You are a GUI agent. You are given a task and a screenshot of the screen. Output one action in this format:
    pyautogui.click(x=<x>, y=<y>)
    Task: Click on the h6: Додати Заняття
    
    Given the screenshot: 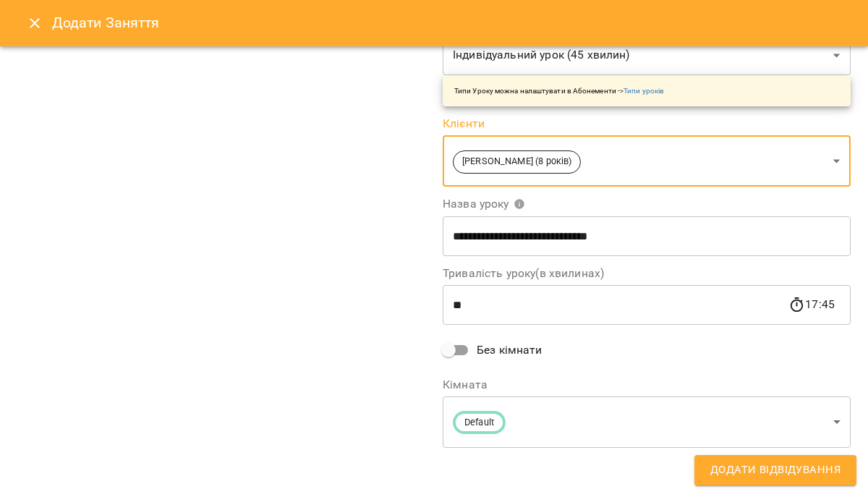 What is the action you would take?
    pyautogui.click(x=451, y=22)
    